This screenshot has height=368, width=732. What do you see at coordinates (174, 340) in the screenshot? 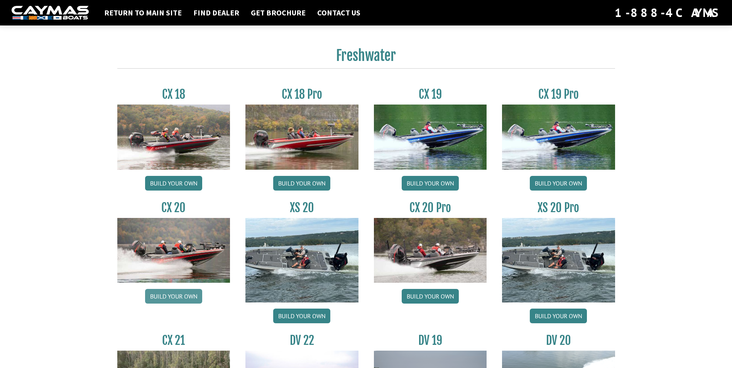
I see `h3: CX 21` at bounding box center [174, 340].